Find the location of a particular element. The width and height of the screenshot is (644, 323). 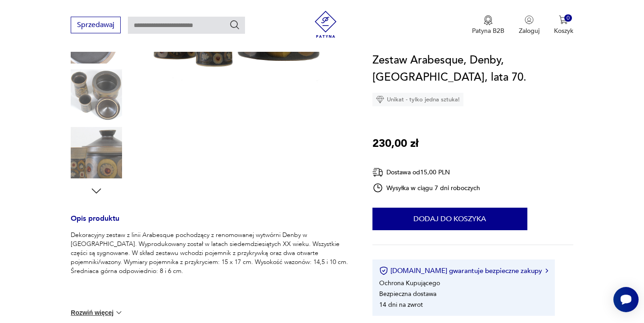

div: Wysyłka w ciągu 7 dni roboczych is located at coordinates (426, 188).